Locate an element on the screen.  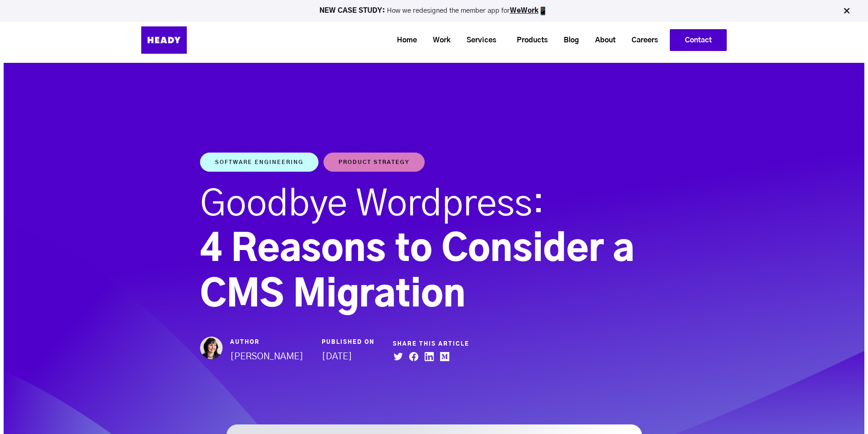
a: Blog is located at coordinates (567, 40).